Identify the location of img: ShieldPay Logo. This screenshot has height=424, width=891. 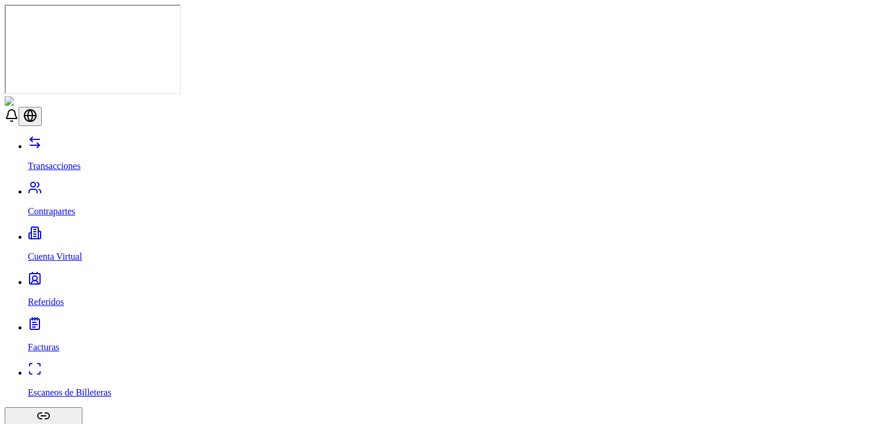
(39, 102).